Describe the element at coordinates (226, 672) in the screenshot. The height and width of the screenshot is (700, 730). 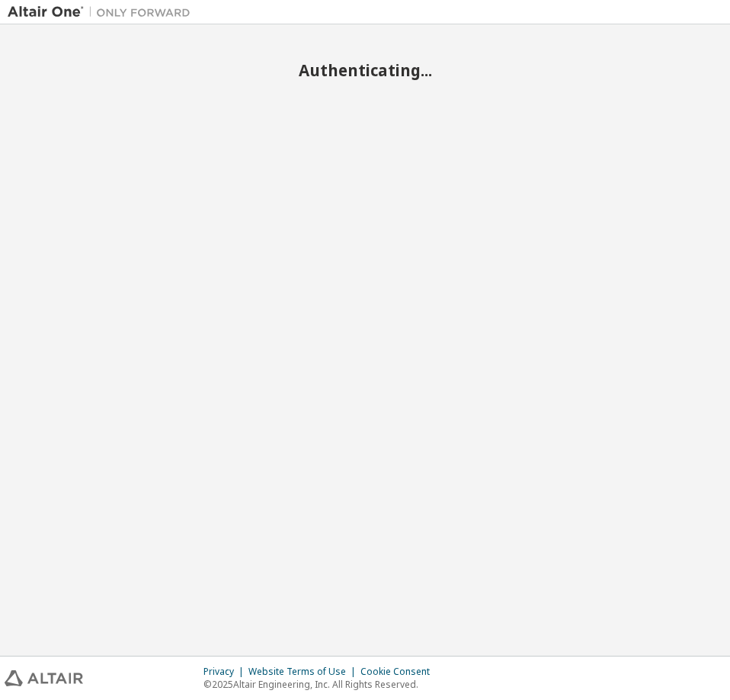
I see `div: Privacy` at that location.